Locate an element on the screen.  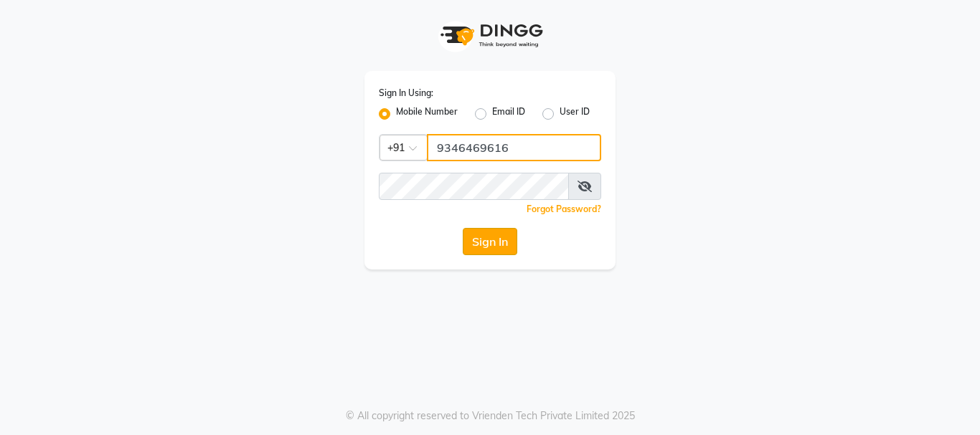
a: Forgot Password? is located at coordinates (564, 209).